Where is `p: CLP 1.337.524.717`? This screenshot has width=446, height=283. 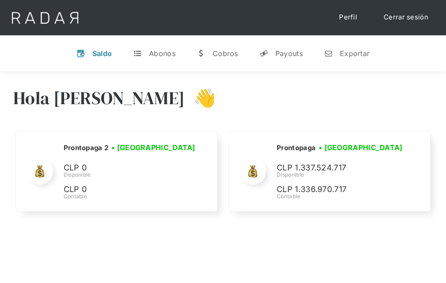 p: CLP 1.337.524.717 is located at coordinates (343, 168).